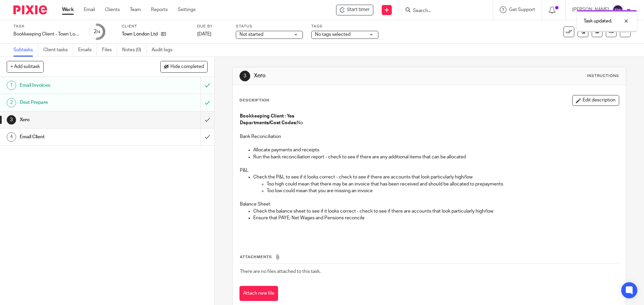 The image size is (644, 305). I want to click on strong: Departments/Cost Codes:, so click(268, 123).